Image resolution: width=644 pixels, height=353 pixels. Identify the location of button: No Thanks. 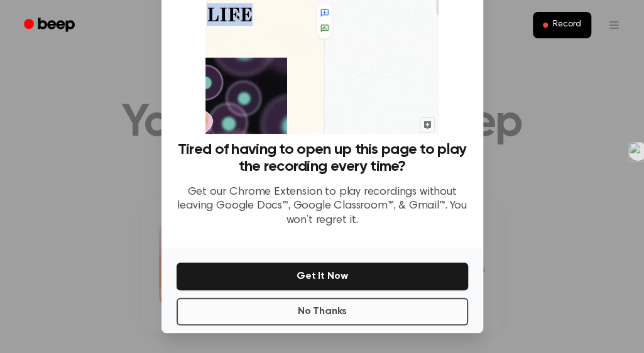
(322, 312).